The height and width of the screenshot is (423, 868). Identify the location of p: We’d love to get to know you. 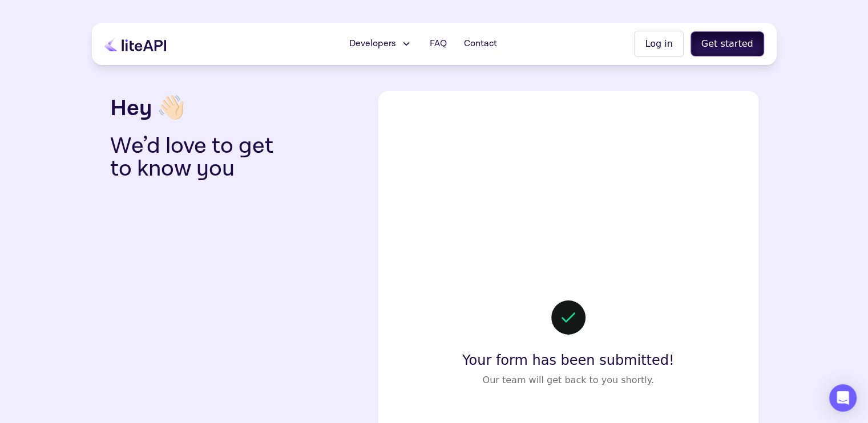
(201, 158).